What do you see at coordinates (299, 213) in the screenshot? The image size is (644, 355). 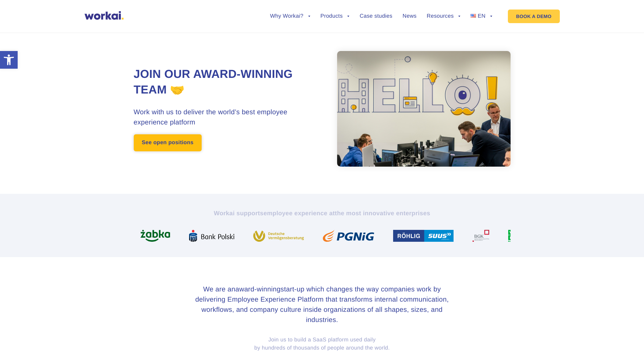 I see `i: employee experience at` at bounding box center [299, 213].